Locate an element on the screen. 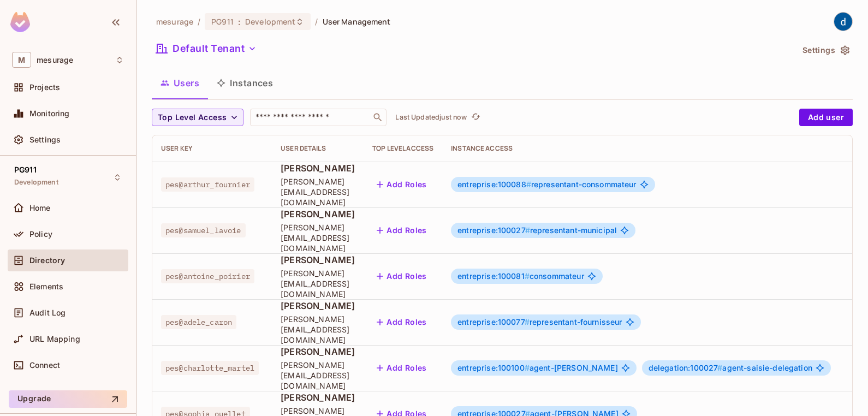 This screenshot has width=868, height=416. span: Top Level Access is located at coordinates (192, 117).